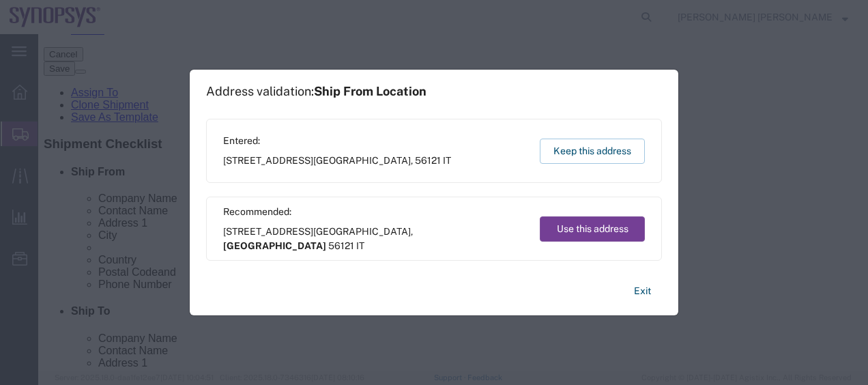  What do you see at coordinates (592, 229) in the screenshot?
I see `button: Use this address` at bounding box center [592, 229].